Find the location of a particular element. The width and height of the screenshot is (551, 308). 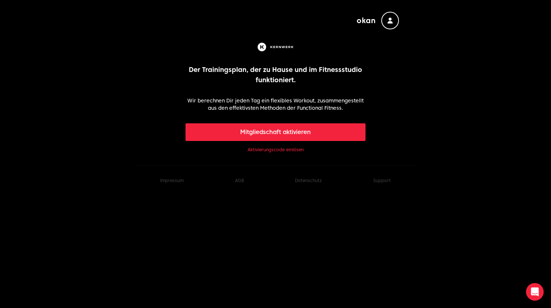

button: Mitgliedschaft aktivieren is located at coordinates (275, 132).